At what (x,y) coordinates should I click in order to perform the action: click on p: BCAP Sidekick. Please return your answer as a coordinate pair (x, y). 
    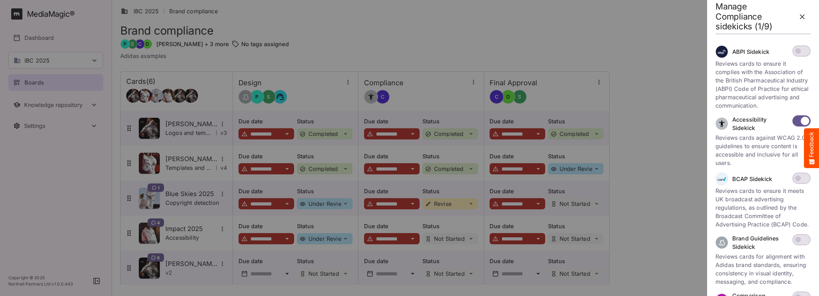
    Looking at the image, I should click on (752, 179).